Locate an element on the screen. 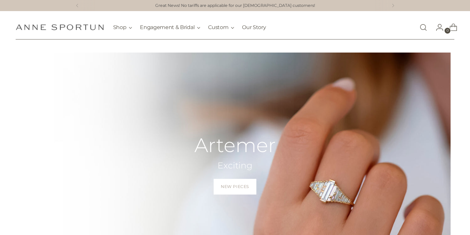  a: Anne Sportun Fine Jewellery is located at coordinates (60, 27).